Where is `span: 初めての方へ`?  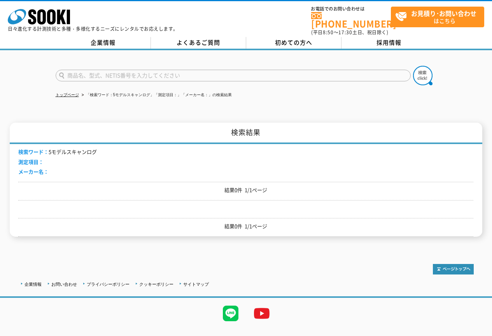 span: 初めての方へ is located at coordinates (294, 42).